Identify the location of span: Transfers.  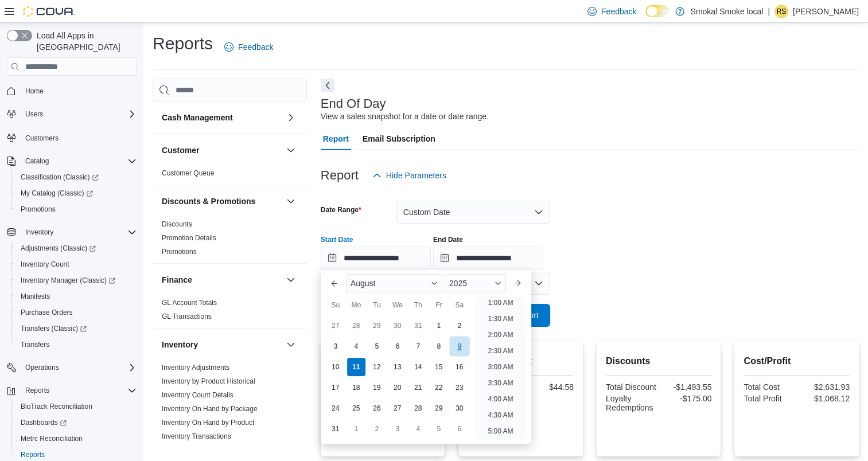
(35, 345).